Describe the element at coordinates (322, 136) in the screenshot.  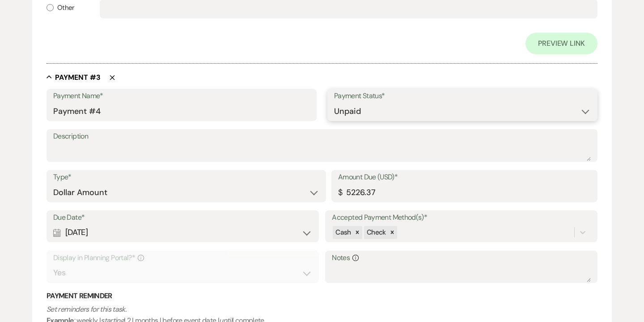
I see `label: Description` at that location.